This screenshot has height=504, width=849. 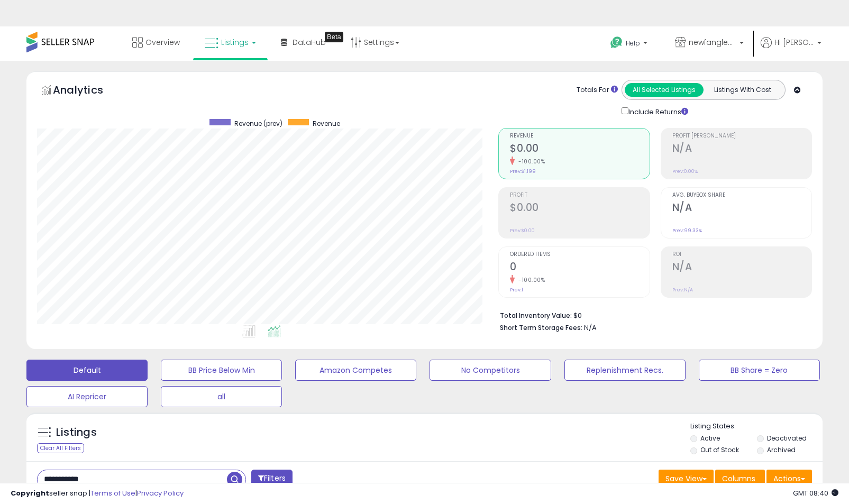 I want to click on small: Prev: 0.00%, so click(x=685, y=172).